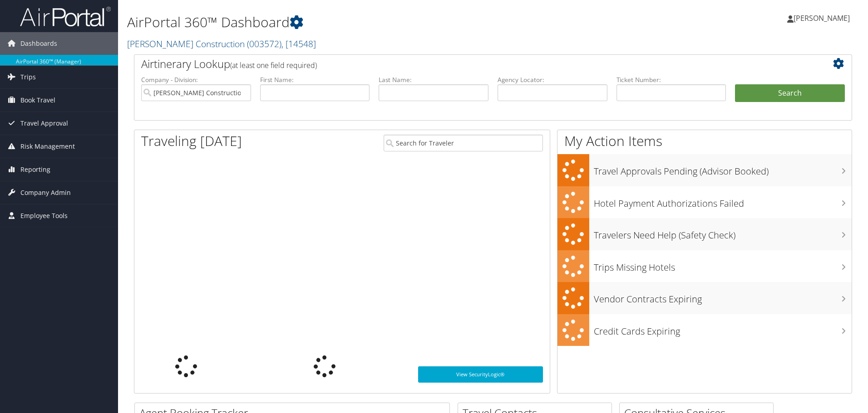 The width and height of the screenshot is (868, 413). What do you see at coordinates (433, 80) in the screenshot?
I see `label: Last Name:` at bounding box center [433, 80].